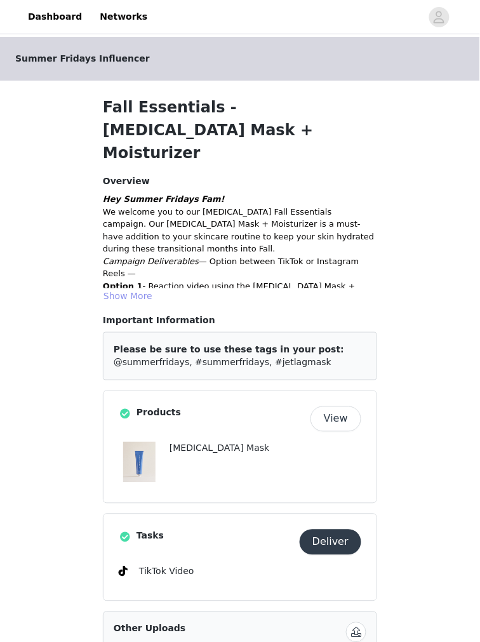 This screenshot has height=642, width=480. I want to click on div: Tasks, so click(240, 558).